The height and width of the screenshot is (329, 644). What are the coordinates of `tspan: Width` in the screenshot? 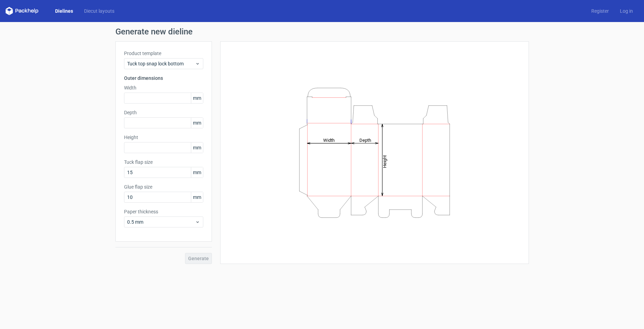 It's located at (328, 140).